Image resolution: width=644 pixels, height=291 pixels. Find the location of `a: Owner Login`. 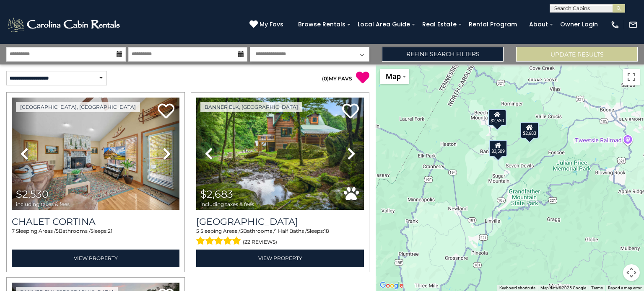

a: Owner Login is located at coordinates (579, 24).